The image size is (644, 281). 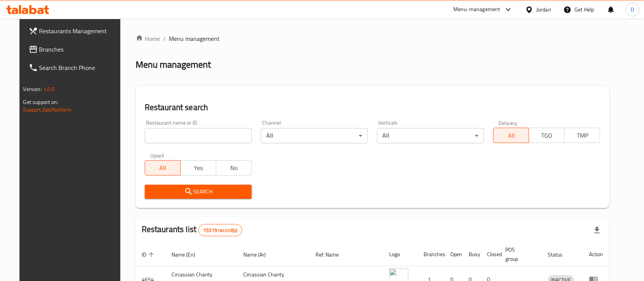 I want to click on div: Total records count, so click(x=220, y=230).